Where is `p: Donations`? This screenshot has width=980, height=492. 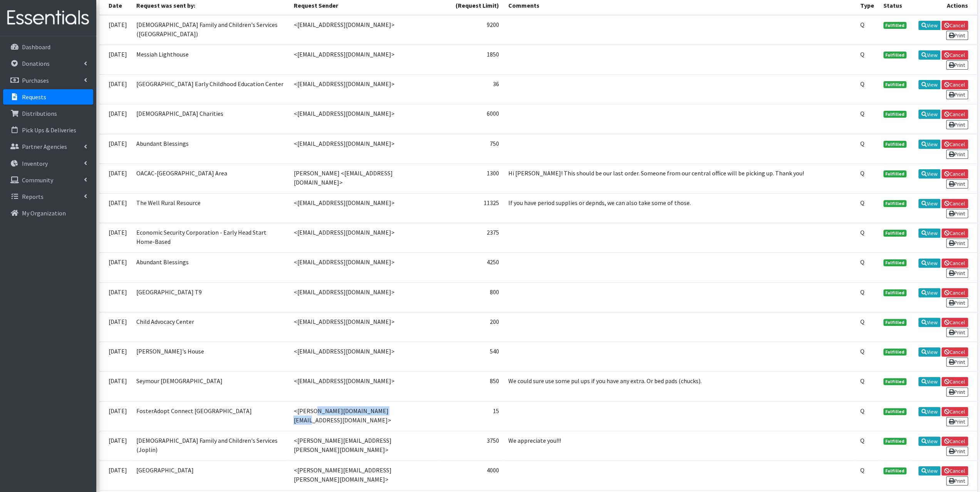
p: Donations is located at coordinates (36, 63).